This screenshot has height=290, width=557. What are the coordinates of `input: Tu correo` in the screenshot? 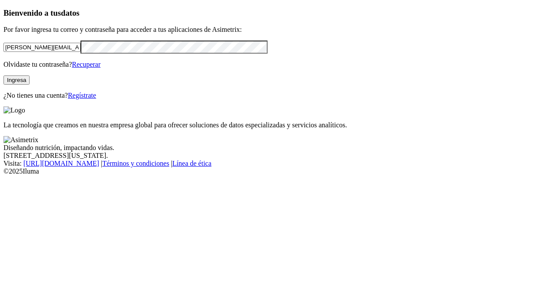 It's located at (42, 47).